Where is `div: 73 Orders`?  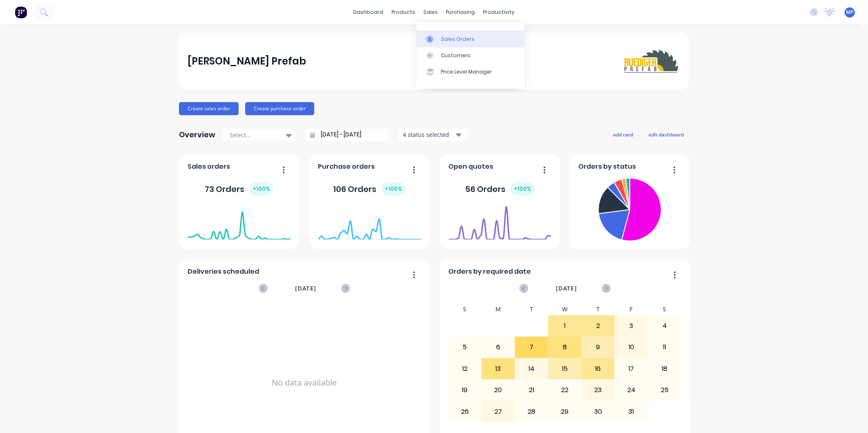 div: 73 Orders is located at coordinates (239, 189).